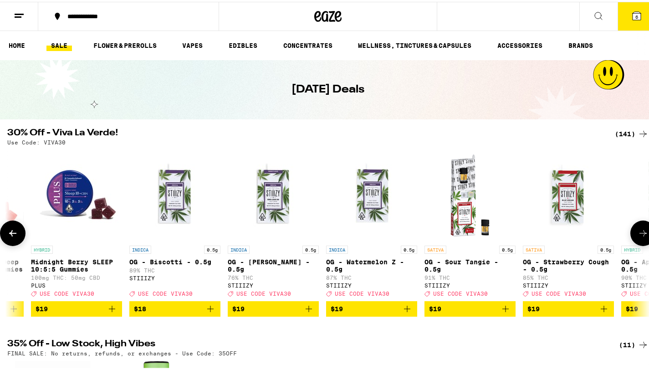 The width and height of the screenshot is (649, 370). What do you see at coordinates (243, 44) in the screenshot?
I see `a: EDIBLES` at bounding box center [243, 44].